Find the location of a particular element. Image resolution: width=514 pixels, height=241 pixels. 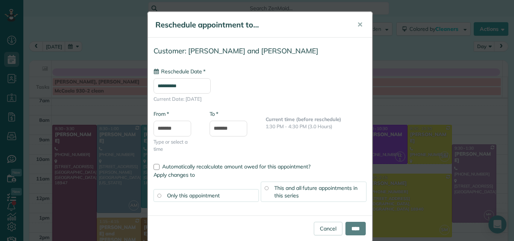

b: Current time (before reschedule) is located at coordinates (304, 119).